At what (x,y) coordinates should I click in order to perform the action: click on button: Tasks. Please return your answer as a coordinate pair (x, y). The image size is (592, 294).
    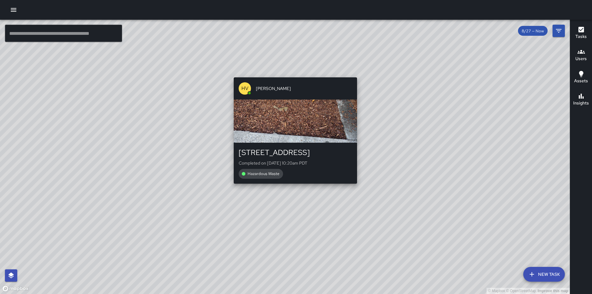
    Looking at the image, I should click on (581, 33).